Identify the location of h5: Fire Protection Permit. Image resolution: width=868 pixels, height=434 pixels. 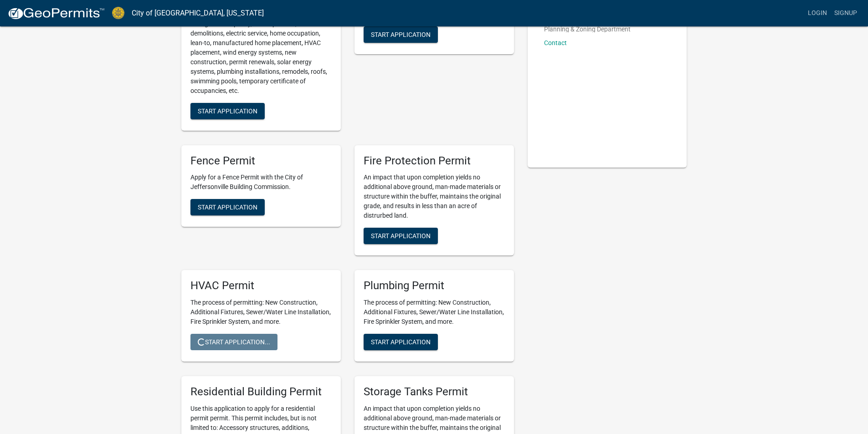
(434, 161).